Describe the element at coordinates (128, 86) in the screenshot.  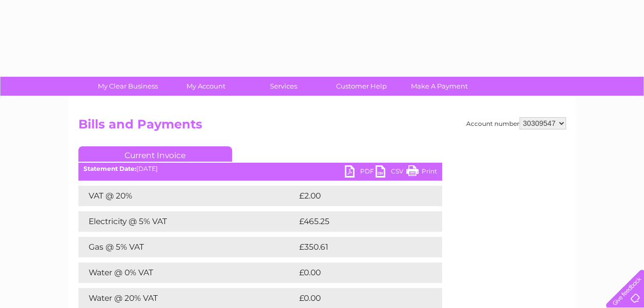
I see `a: My Clear Business` at that location.